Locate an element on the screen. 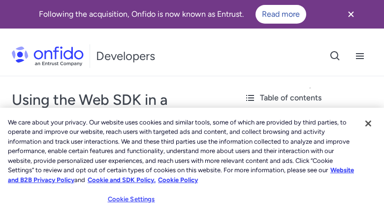 The image size is (384, 217). div: Table of contents is located at coordinates (310, 98).